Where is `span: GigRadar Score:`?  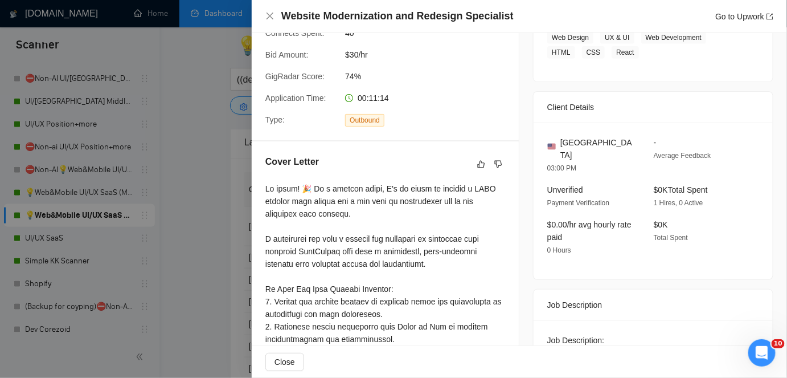
span: GigRadar Score: is located at coordinates (295, 76).